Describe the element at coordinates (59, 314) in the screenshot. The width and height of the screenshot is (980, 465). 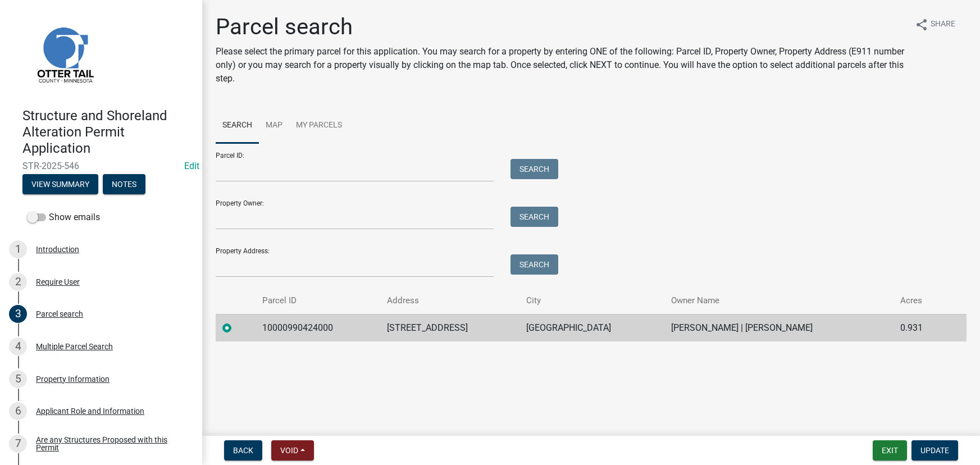
I see `div: Parcel search` at that location.